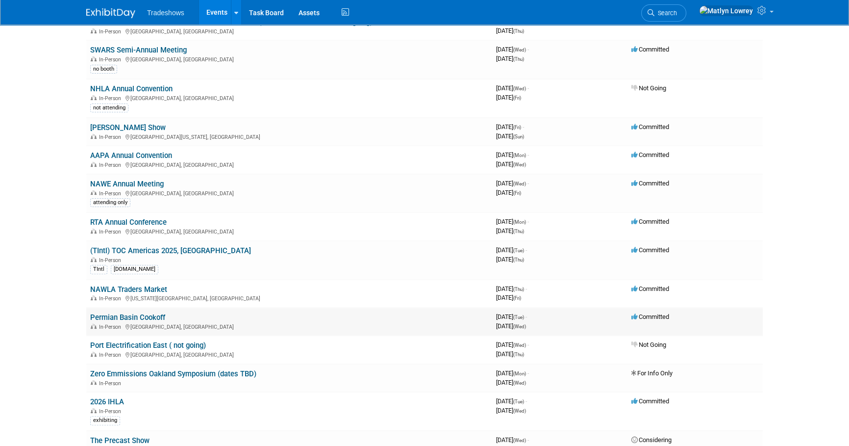  What do you see at coordinates (666, 13) in the screenshot?
I see `span: Search` at bounding box center [666, 13].